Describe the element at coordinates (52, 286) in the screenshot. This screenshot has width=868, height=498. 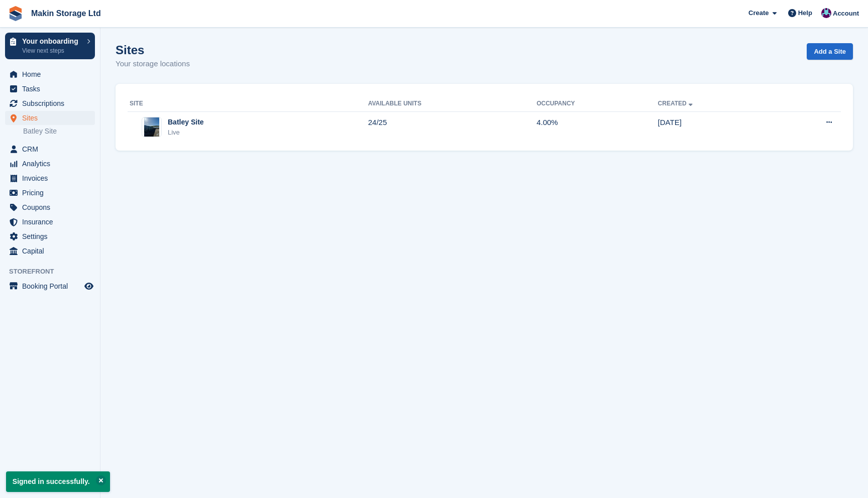
I see `span: Booking Portal` at that location.